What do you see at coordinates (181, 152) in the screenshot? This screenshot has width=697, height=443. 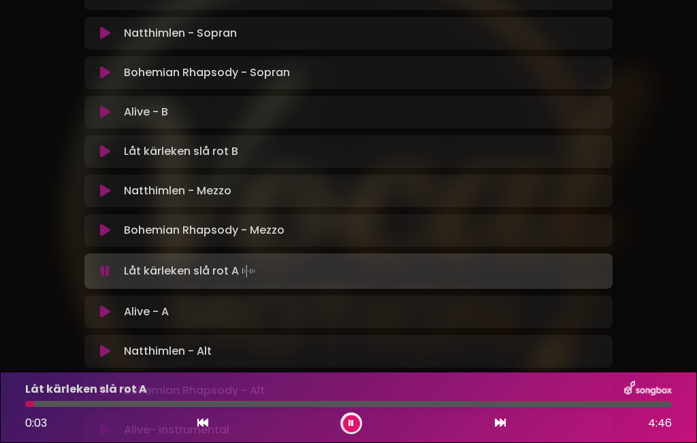 I see `p: Låt kärleken slå rot B` at bounding box center [181, 152].